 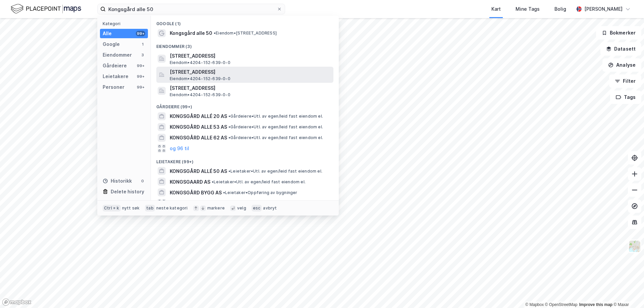 What do you see at coordinates (195, 193) in the screenshot?
I see `span: KONGSGÅRD BYGG AS` at bounding box center [195, 193].